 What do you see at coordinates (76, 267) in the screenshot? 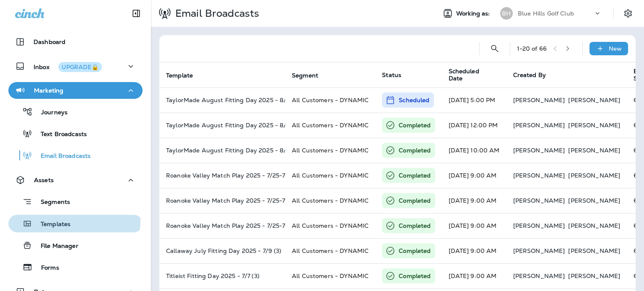
I see `button: Forms` at bounding box center [76, 267].